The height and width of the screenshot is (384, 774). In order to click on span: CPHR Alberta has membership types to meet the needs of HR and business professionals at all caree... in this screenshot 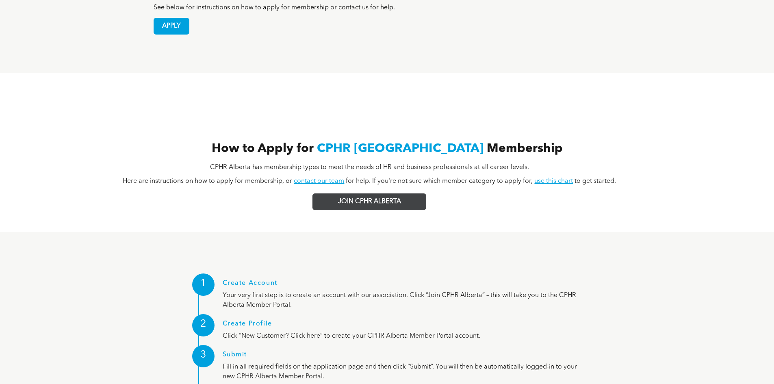, I will do `click(369, 167)`.